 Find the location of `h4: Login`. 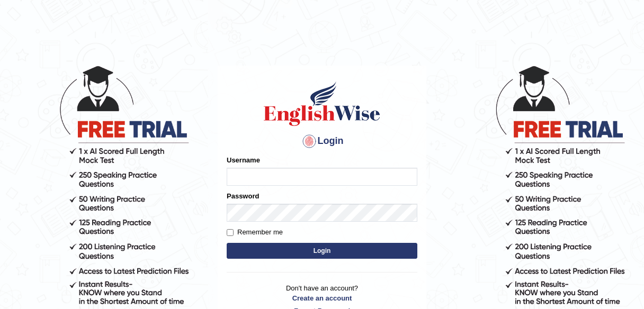

h4: Login is located at coordinates (322, 141).